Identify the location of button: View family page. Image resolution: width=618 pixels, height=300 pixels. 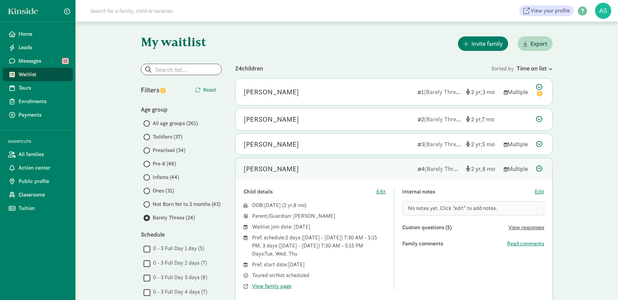
(272, 286).